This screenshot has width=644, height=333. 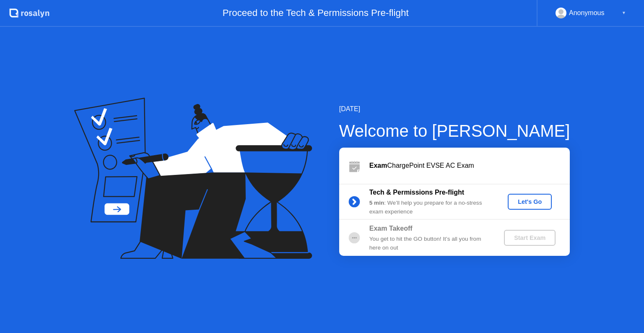 What do you see at coordinates (430, 207) in the screenshot?
I see `div: : We’ll help you prepare for a no-stress exam experience` at bounding box center [430, 207].